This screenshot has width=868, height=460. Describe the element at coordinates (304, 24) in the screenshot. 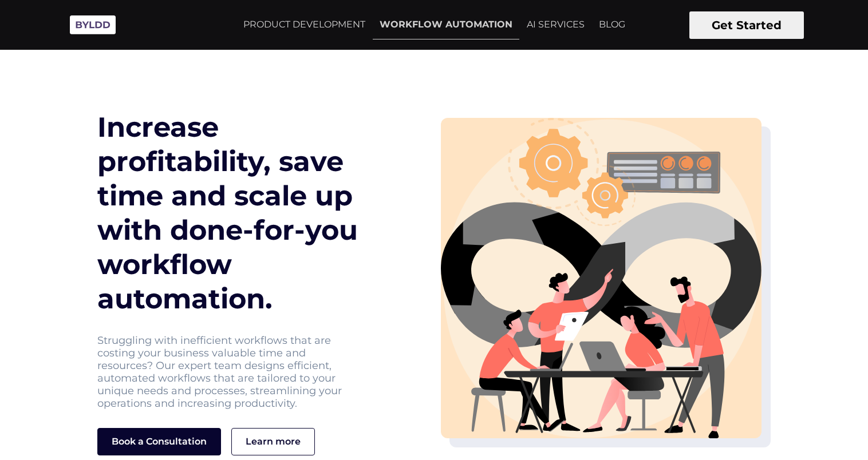

I see `a: PRODUCT DEVELOPMENT` at that location.